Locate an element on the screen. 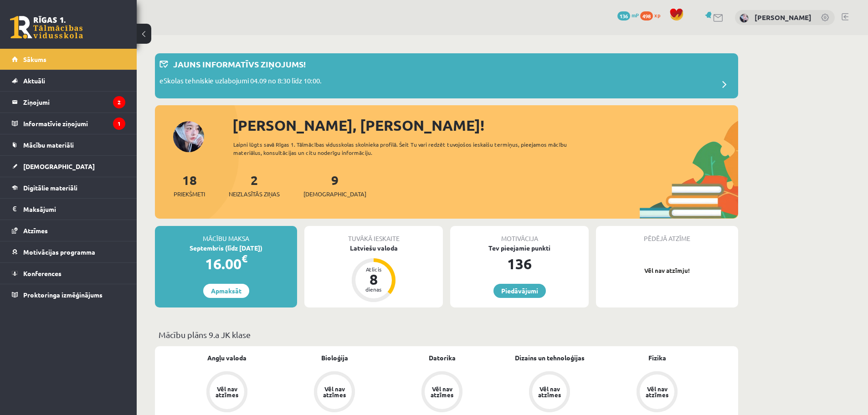  a: Jauns informatīvs ziņojums! eSkolas tehniskie uzlabojumi 04.09 no 8:30 līdz 10:00. is located at coordinates (447, 75).